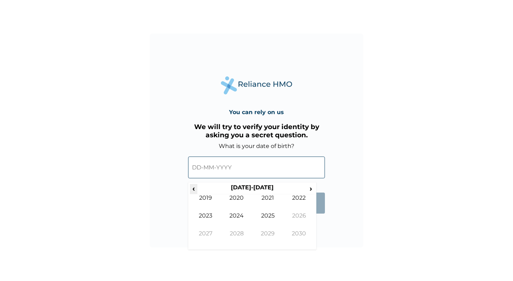 The height and width of the screenshot is (281, 513). What do you see at coordinates (268, 221) in the screenshot?
I see `td: 2025` at bounding box center [268, 221].